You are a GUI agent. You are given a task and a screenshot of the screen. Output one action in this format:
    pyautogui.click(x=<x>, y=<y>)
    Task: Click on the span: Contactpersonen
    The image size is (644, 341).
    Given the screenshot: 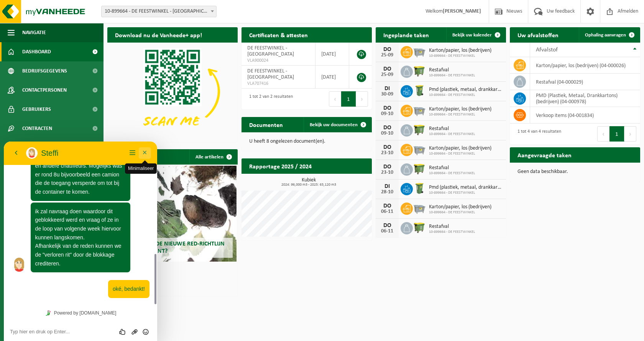 What is the action you would take?
    pyautogui.click(x=44, y=90)
    